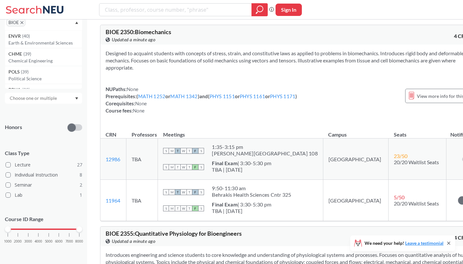 The image size is (463, 264). I want to click on label: Lab, so click(44, 195).